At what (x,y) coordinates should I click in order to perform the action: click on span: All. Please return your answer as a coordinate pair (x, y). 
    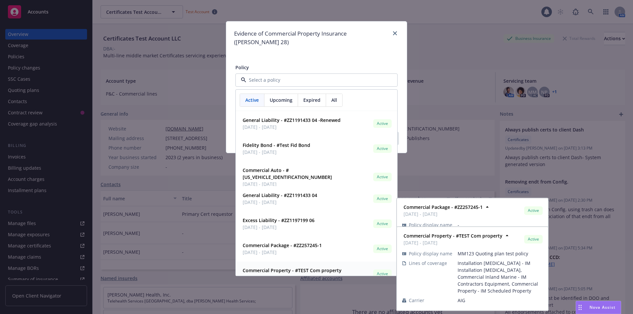
    Looking at the image, I should click on (334, 100).